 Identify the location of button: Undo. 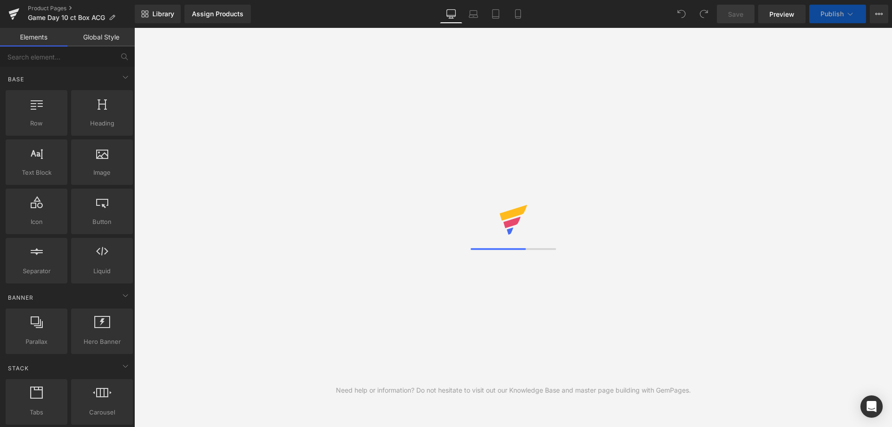
(682, 14).